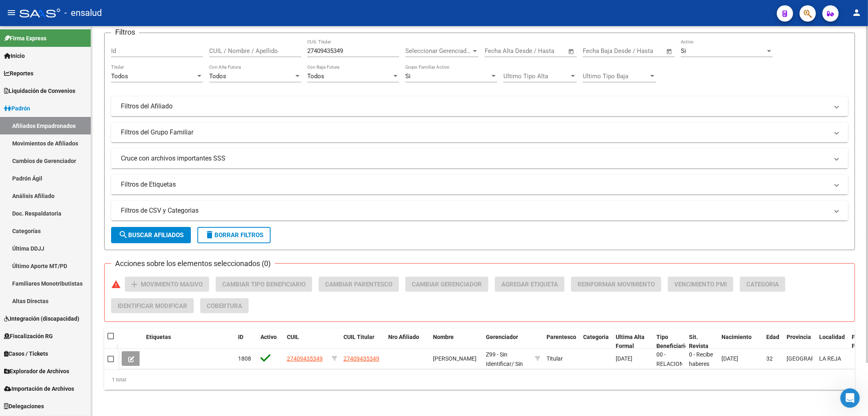 This screenshot has height=416, width=868. What do you see at coordinates (507, 342) in the screenshot?
I see `datatable-header-cell: Gerenciador` at bounding box center [507, 342].